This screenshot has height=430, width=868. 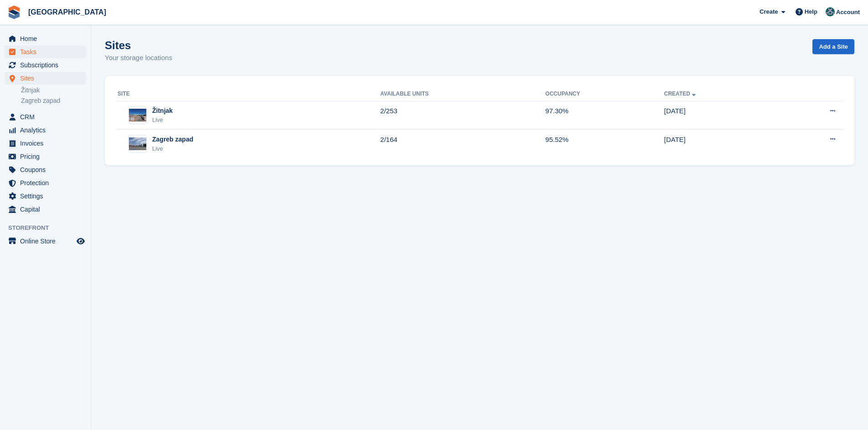 I want to click on span: Analytics, so click(x=47, y=130).